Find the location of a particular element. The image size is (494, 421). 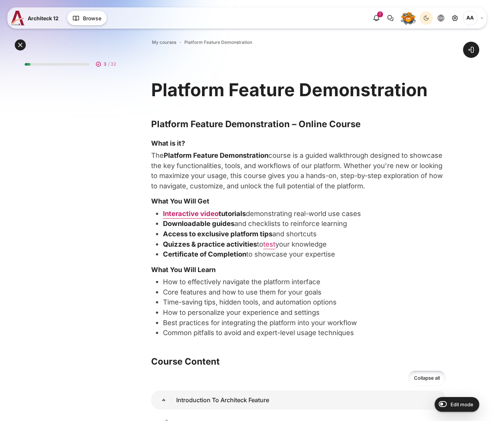

strong: Downloadable guides is located at coordinates (199, 223).